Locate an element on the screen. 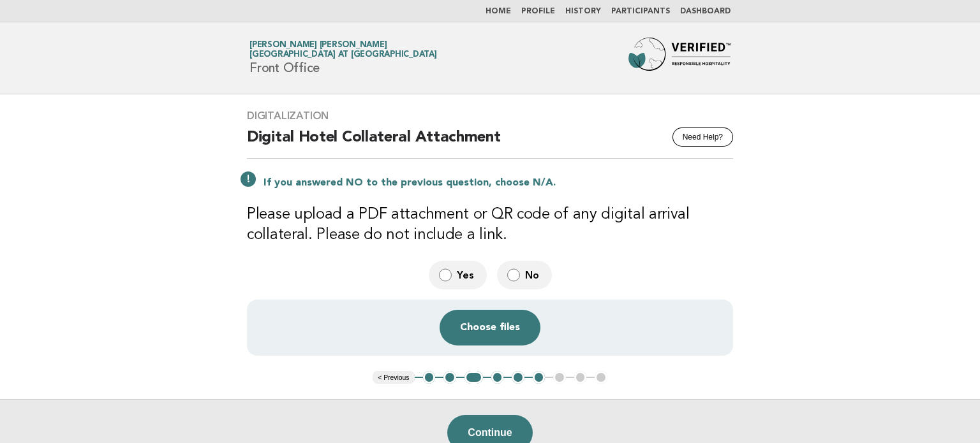 Image resolution: width=980 pixels, height=443 pixels. a: Profile is located at coordinates (538, 12).